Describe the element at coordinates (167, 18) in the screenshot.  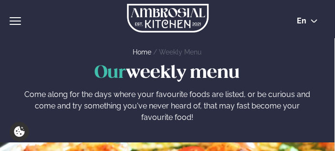
I see `img: logo` at that location.